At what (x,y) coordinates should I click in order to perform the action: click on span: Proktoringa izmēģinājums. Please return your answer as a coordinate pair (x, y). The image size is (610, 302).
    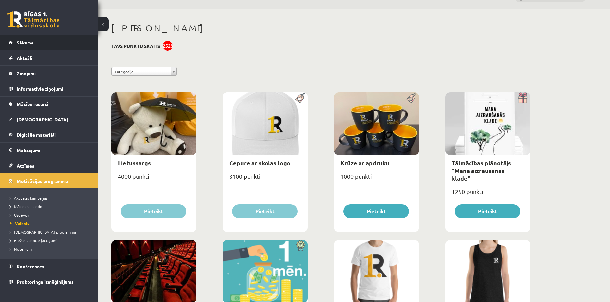
    Looking at the image, I should click on (45, 282).